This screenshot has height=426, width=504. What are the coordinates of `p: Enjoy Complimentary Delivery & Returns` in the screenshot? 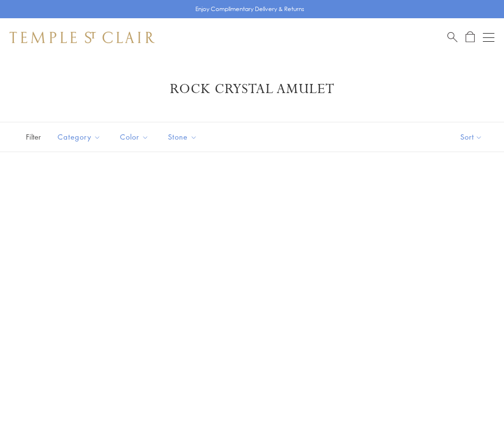 It's located at (250, 9).